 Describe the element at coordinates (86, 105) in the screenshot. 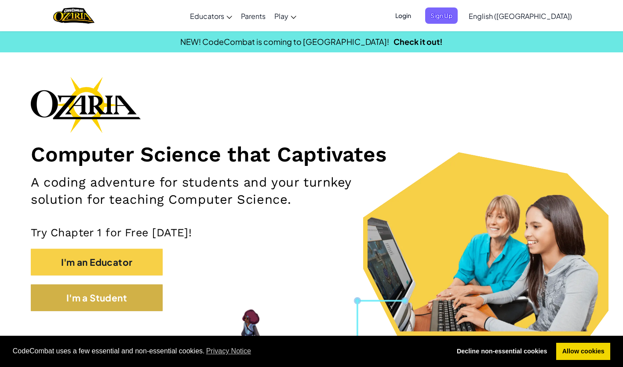

I see `img: Ozaria branding logo` at that location.